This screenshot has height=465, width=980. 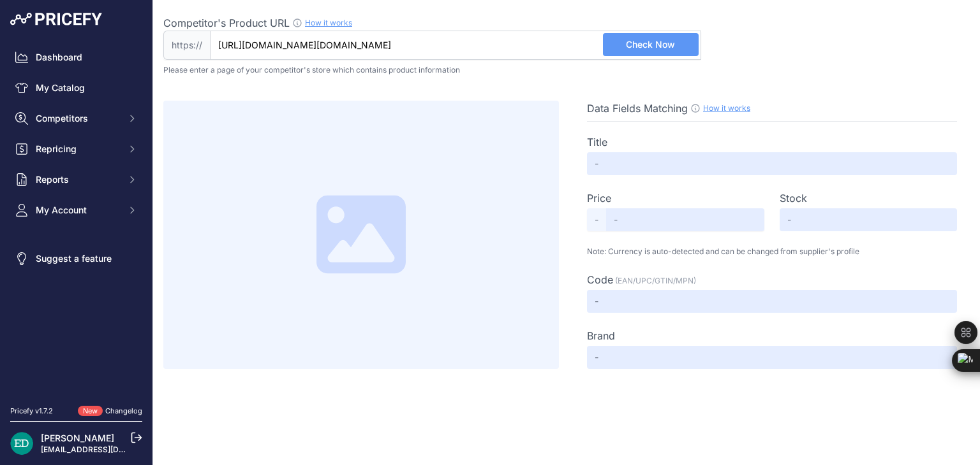 What do you see at coordinates (77, 180) in the screenshot?
I see `span: Reports` at bounding box center [77, 180].